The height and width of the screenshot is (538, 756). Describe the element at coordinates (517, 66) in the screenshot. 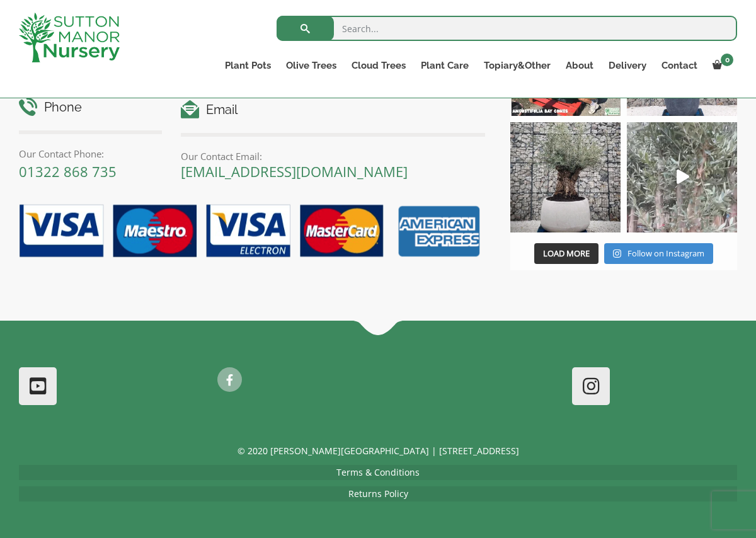

I see `a: Topiary&Other` at that location.